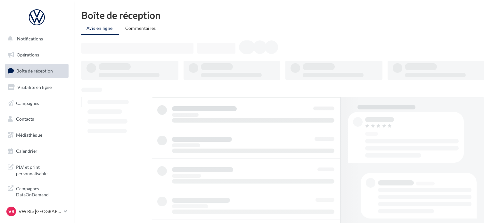 The image size is (492, 223). I want to click on a: Boîte de réception, so click(37, 71).